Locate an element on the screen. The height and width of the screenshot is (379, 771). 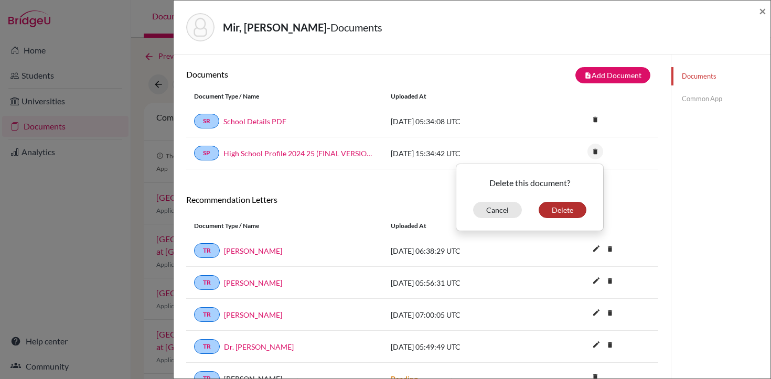
h6: Documents is located at coordinates (304, 74).